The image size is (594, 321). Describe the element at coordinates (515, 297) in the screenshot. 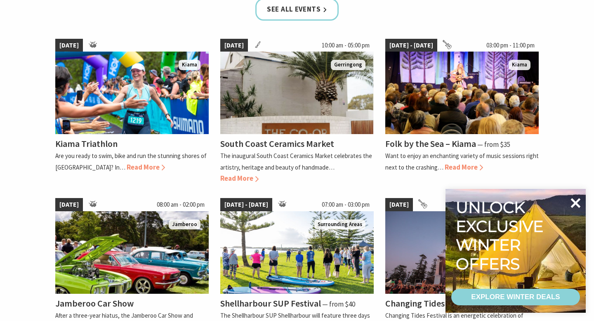

I see `div: EXPLORE WINTER DEALS` at that location.